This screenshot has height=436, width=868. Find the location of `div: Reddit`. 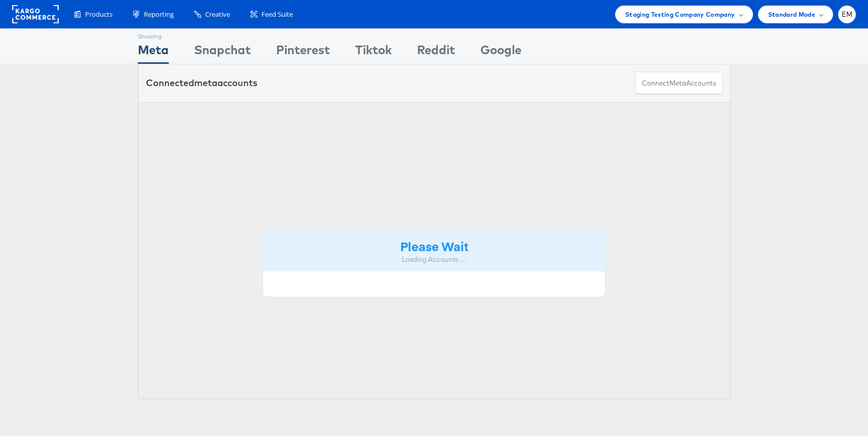

div: Reddit is located at coordinates (436, 52).